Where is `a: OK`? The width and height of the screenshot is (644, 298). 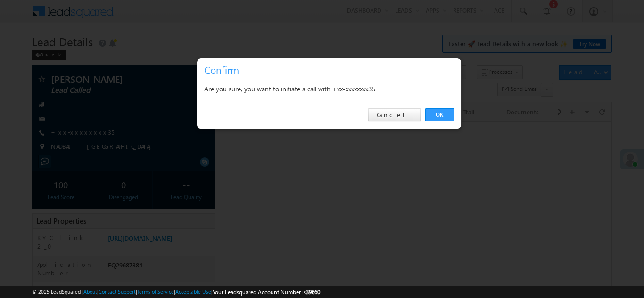
a: OK is located at coordinates (439, 115).